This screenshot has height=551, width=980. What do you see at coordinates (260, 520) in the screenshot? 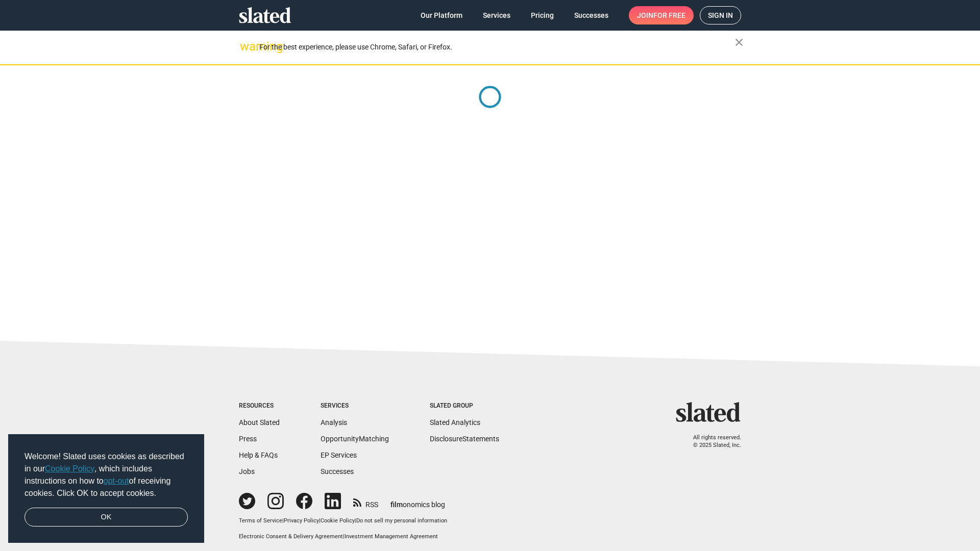
I see `a: Terms of Service` at bounding box center [260, 520].